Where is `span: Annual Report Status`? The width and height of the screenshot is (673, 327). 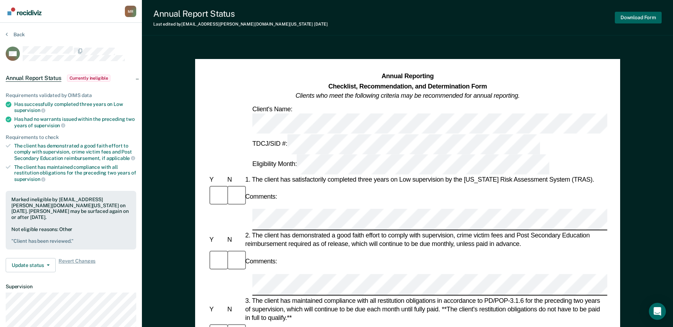
span: Annual Report Status is located at coordinates (33, 78).